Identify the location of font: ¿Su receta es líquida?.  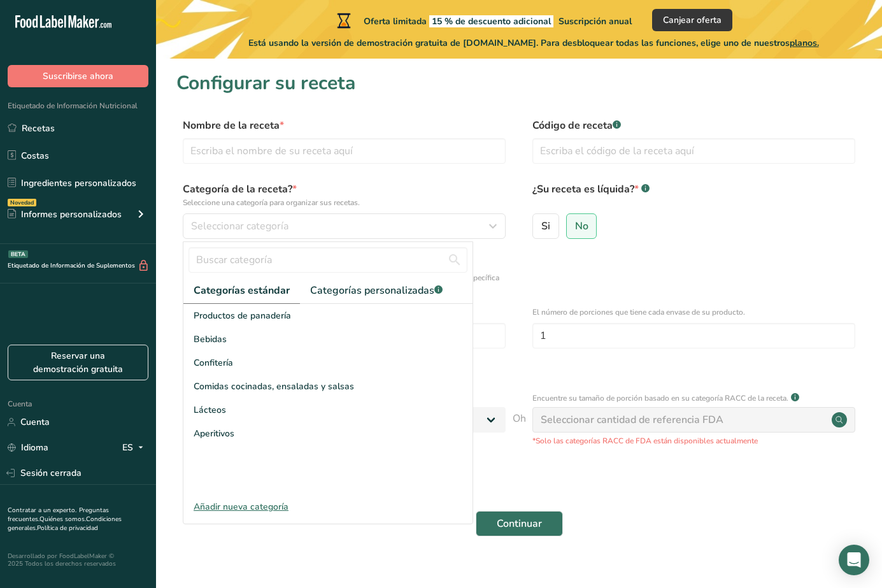
(584, 189).